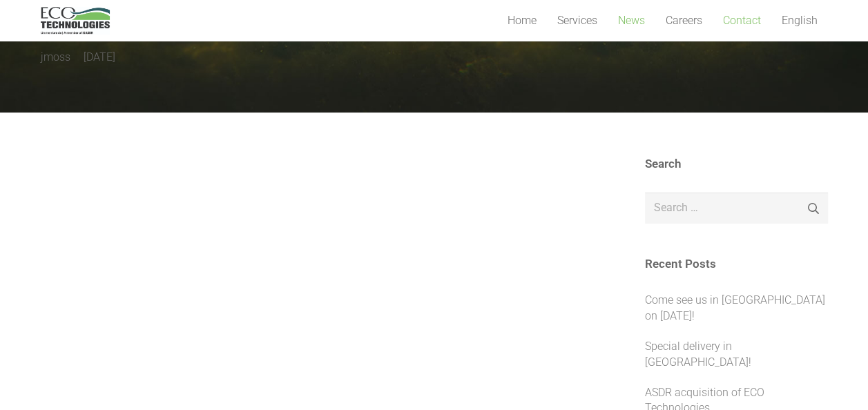  What do you see at coordinates (522, 20) in the screenshot?
I see `span: Home` at bounding box center [522, 20].